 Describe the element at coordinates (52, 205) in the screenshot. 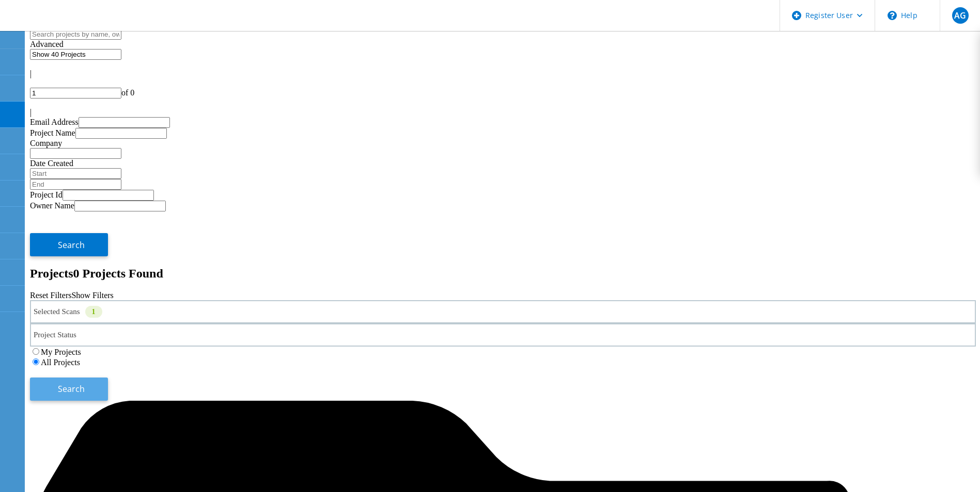

I see `label: Owner Name` at that location.